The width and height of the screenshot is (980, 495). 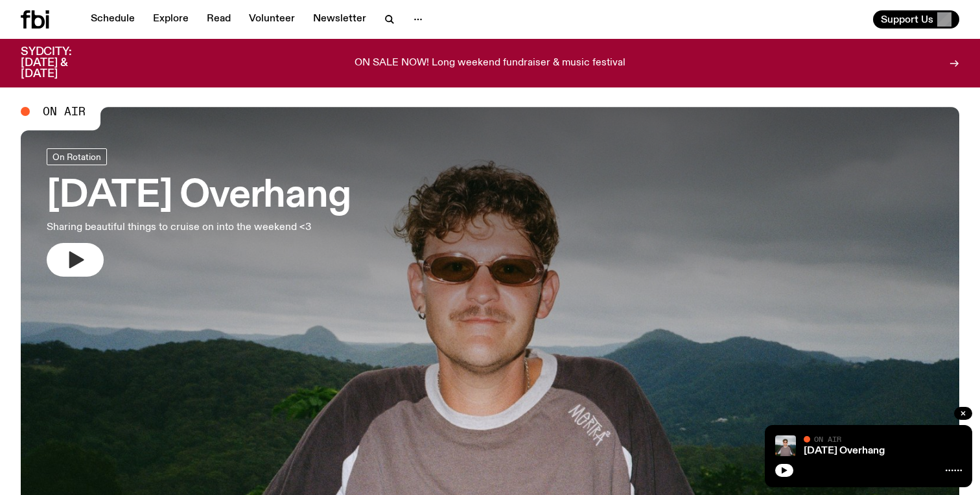 I want to click on a: On Rotation, so click(x=77, y=157).